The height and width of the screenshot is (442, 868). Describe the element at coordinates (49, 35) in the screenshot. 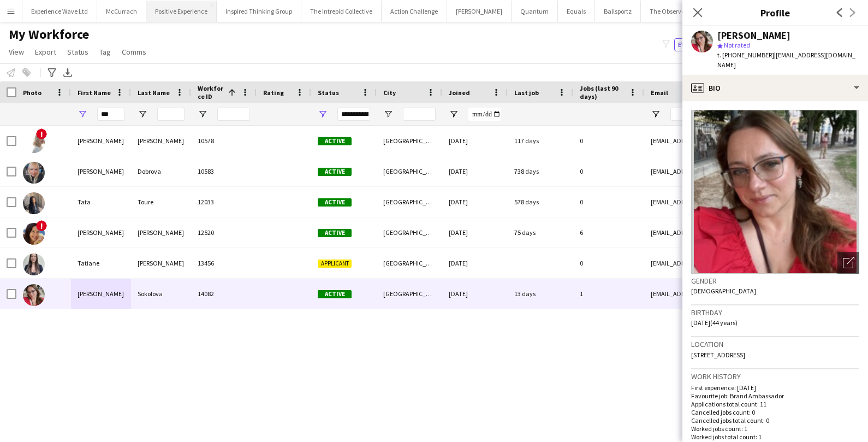

I see `span: My Workforce` at that location.